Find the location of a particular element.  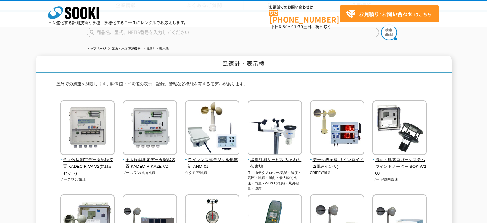

img: btn_search.png is located at coordinates (389, 32).